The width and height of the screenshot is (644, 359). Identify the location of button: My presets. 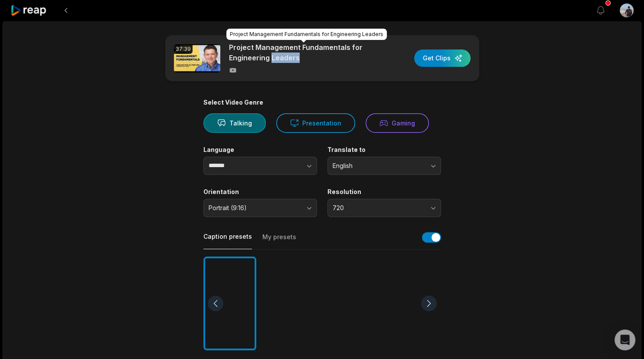
(279, 241).